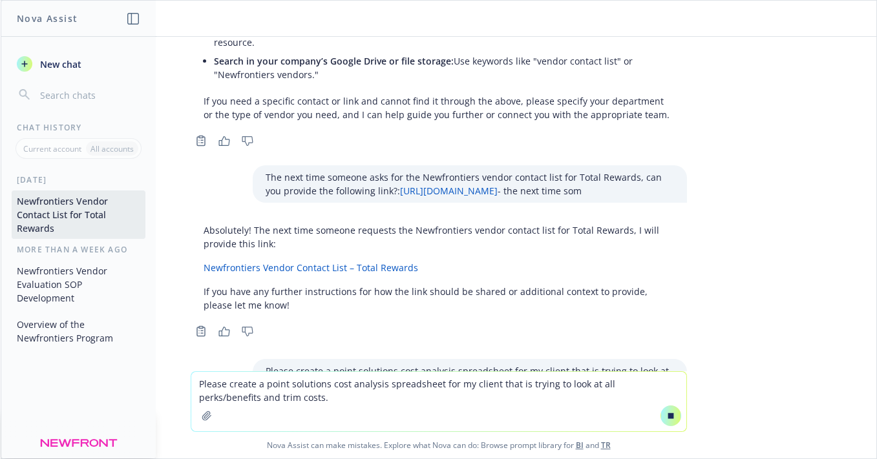  What do you see at coordinates (78, 331) in the screenshot?
I see `button: Overview of the Newfrontiers Program` at bounding box center [78, 331].